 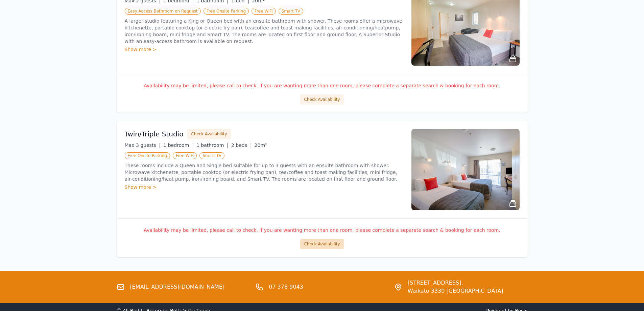 What do you see at coordinates (286, 287) in the screenshot?
I see `a: 07 378 9043` at bounding box center [286, 287].